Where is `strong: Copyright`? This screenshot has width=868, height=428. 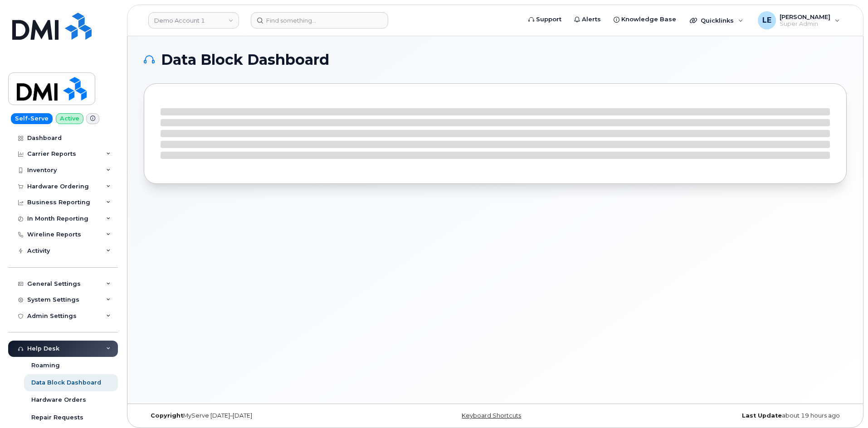
strong: Copyright is located at coordinates (167, 416).